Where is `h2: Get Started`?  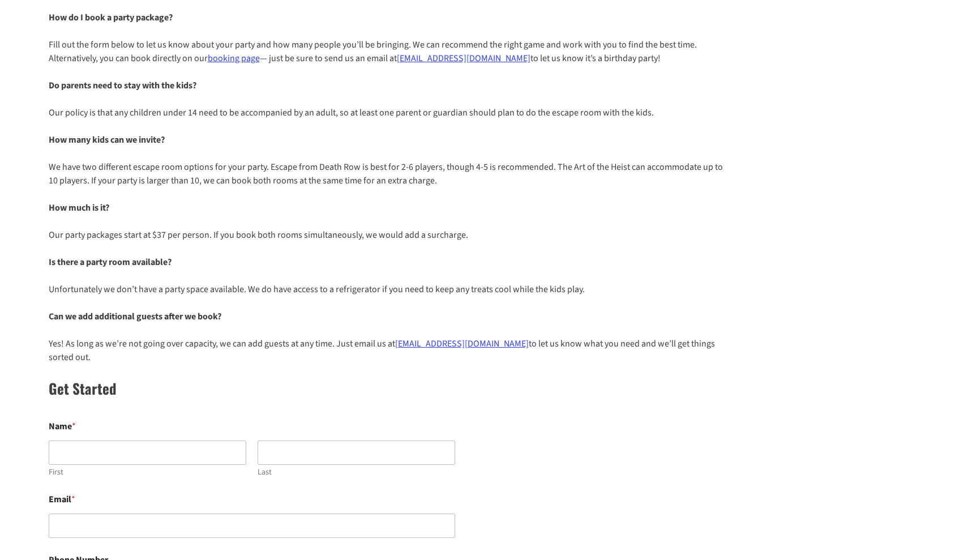
h2: Get Started is located at coordinates (387, 389).